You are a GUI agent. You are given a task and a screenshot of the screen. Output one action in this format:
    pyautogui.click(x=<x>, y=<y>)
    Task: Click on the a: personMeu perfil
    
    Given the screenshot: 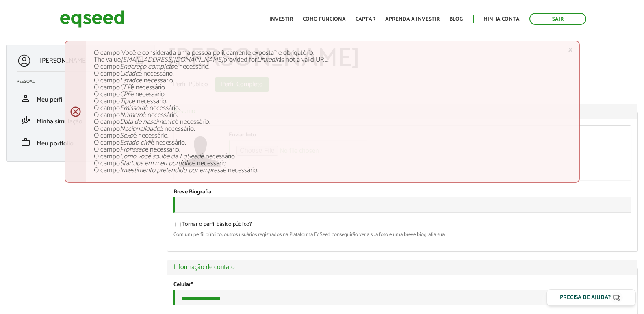 What is the action you would take?
    pyautogui.click(x=81, y=98)
    